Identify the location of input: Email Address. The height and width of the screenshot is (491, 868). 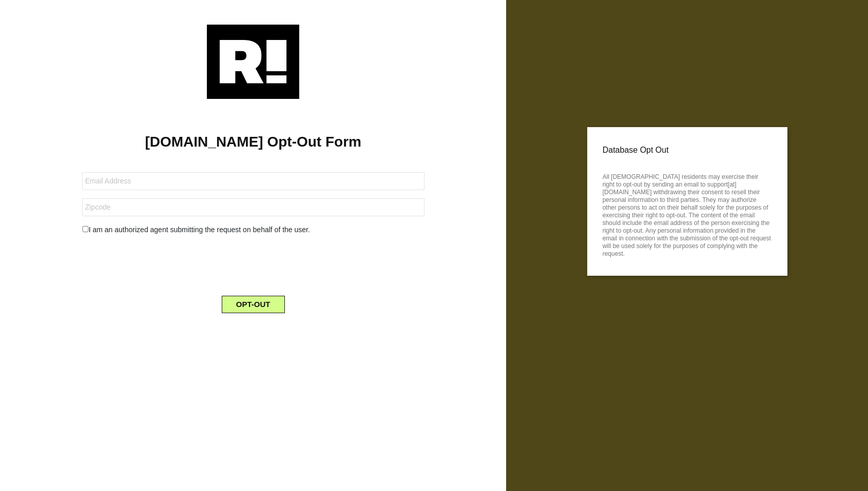
(253, 181).